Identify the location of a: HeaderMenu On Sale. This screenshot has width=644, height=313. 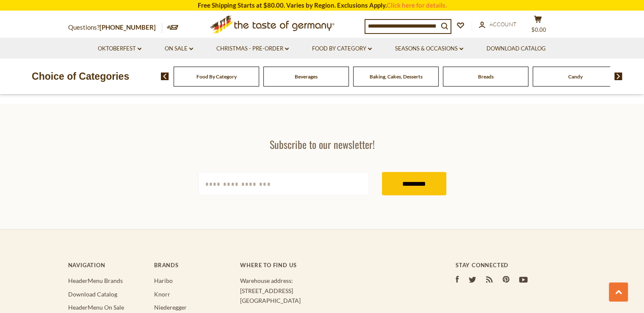
(96, 307).